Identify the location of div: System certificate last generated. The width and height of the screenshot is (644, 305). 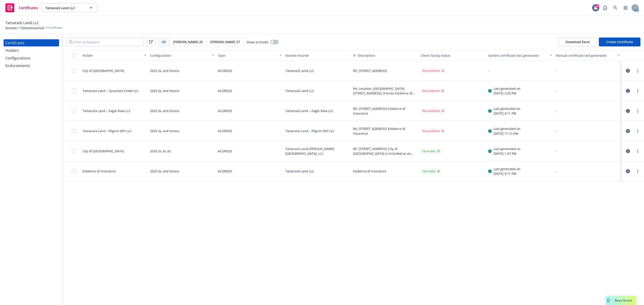
(518, 55).